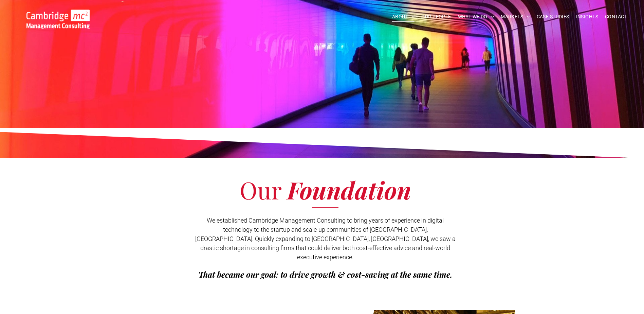 This screenshot has width=644, height=314. I want to click on a: ABOUT, so click(404, 16).